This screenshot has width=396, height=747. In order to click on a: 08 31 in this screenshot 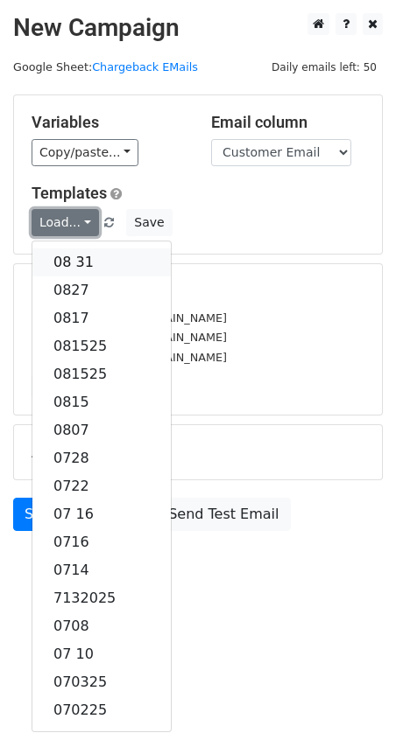, I will do `click(102, 263)`.